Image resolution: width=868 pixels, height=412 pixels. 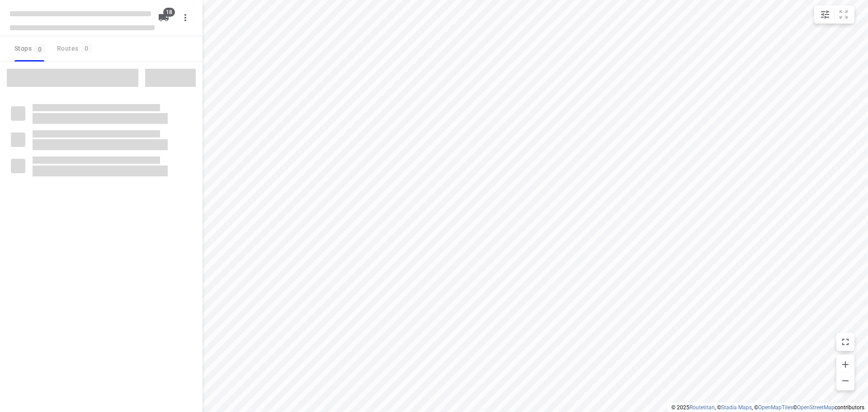 I want to click on a: Stadia Maps, so click(x=736, y=407).